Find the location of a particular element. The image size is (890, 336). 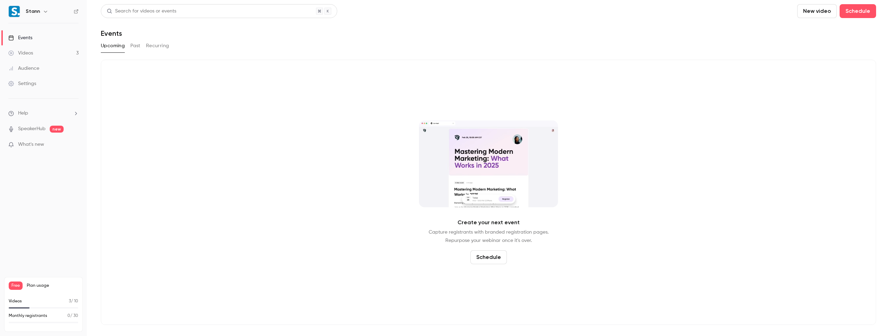

p: Create your next event is located at coordinates (488, 223).